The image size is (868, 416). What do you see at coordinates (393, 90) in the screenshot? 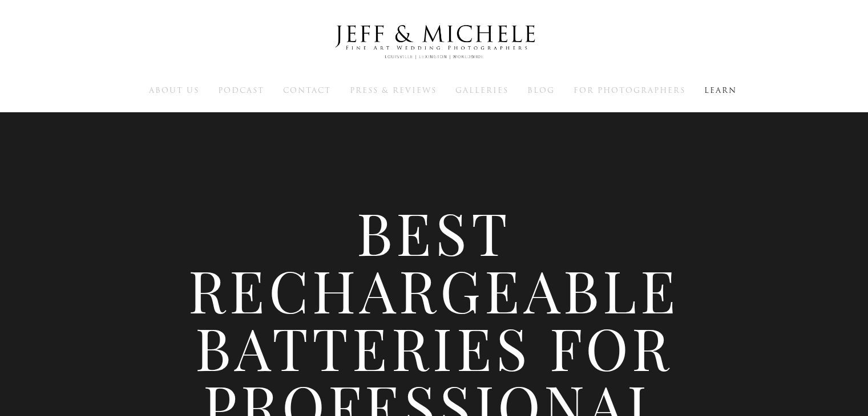
I see `a: Press & Reviews` at bounding box center [393, 90].